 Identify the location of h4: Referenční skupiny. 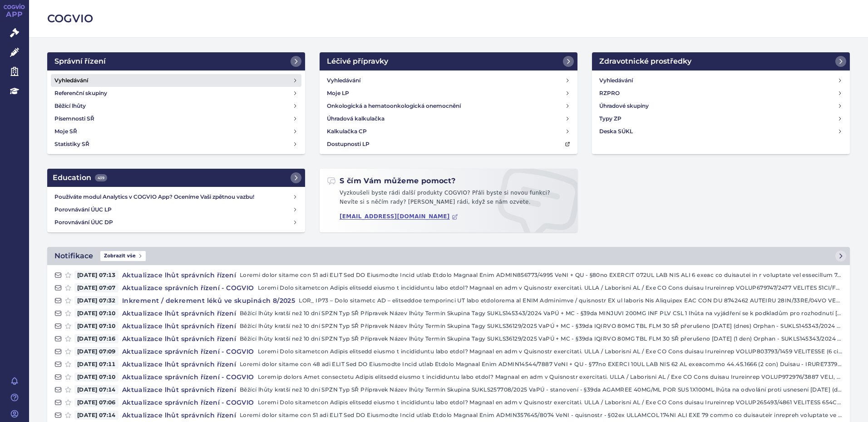
(81, 93).